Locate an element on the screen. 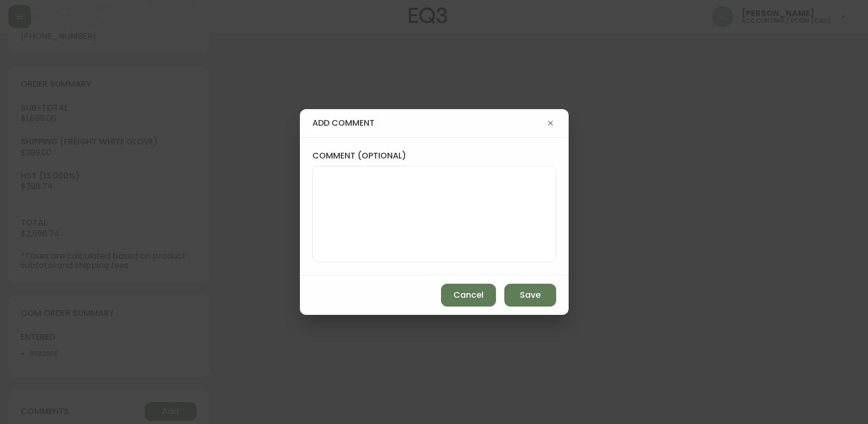  button: Save is located at coordinates (530, 295).